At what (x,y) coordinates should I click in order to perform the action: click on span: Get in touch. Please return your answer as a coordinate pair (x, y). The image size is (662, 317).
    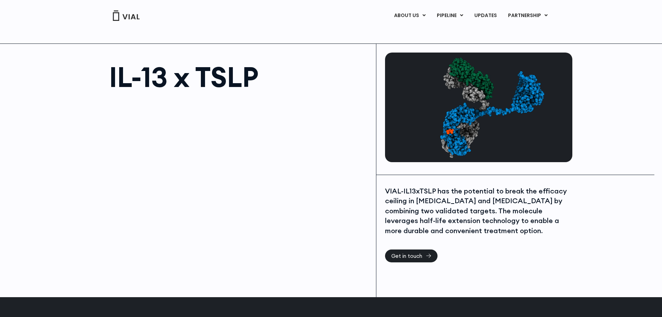
    Looking at the image, I should click on (407, 255).